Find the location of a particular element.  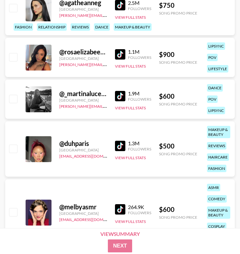

div: haircare is located at coordinates (218, 157).